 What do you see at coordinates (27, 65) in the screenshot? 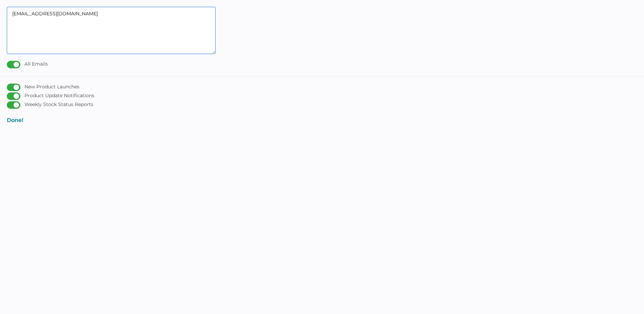
I see `div: All Emails` at bounding box center [27, 65].